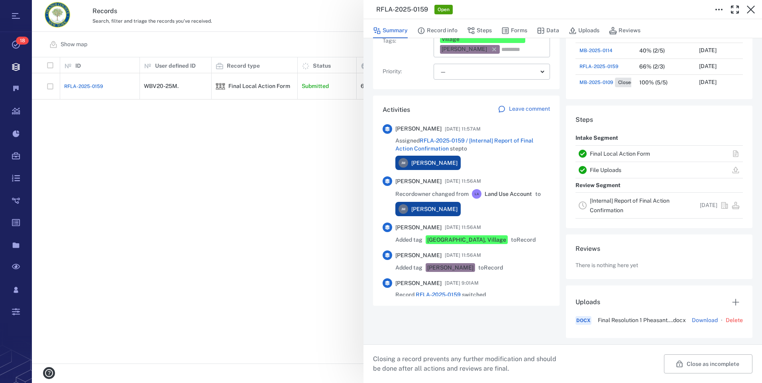 The width and height of the screenshot is (762, 383). What do you see at coordinates (26, 9) in the screenshot?
I see `span: Help` at bounding box center [26, 9].